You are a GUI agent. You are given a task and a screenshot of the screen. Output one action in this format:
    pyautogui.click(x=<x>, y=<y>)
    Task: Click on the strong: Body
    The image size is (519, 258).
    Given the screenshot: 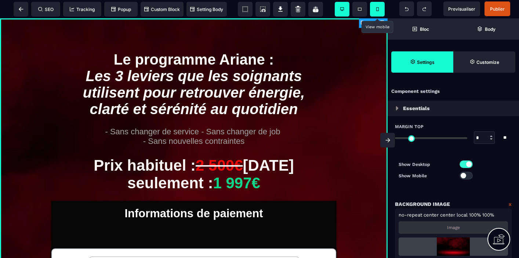 What is the action you would take?
    pyautogui.click(x=490, y=29)
    